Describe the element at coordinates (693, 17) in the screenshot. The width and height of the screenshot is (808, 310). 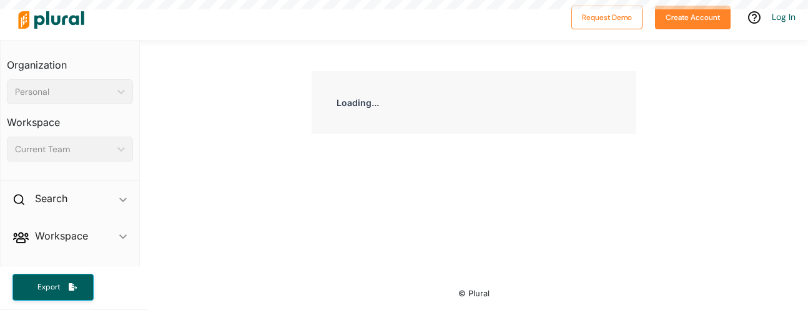
I see `button: Create Account` at that location.